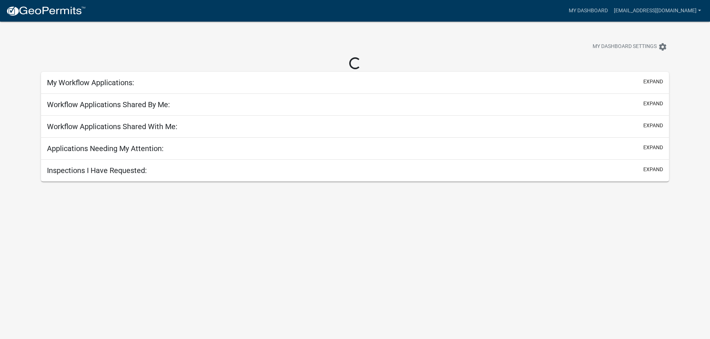 Image resolution: width=710 pixels, height=339 pixels. What do you see at coordinates (662, 47) in the screenshot?
I see `i: settings` at bounding box center [662, 47].